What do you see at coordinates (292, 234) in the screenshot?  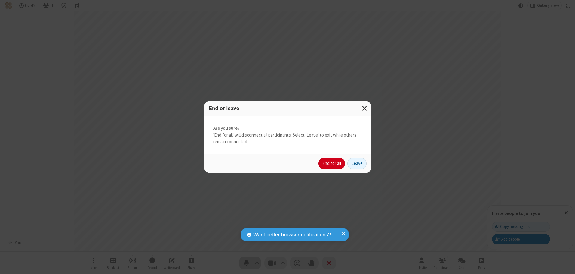 I see `span: Want better browser notifications?` at bounding box center [292, 234].